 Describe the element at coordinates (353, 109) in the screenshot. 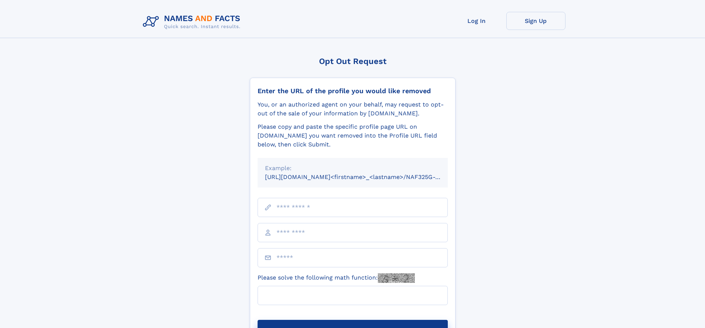

I see `div: You, or an authorized agent on your behalf, may request to opt-out of the sale of your informatio...` at that location.